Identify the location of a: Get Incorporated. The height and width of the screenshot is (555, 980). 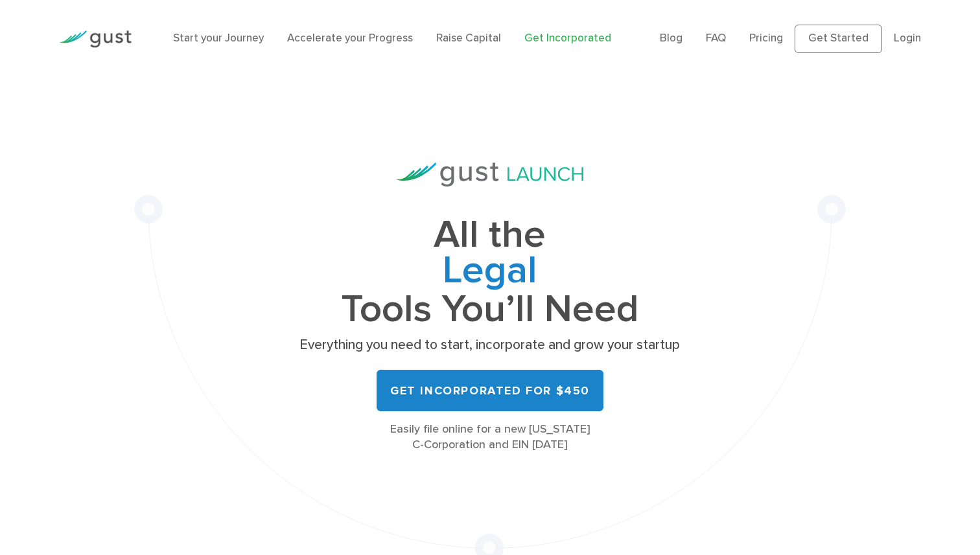
(568, 38).